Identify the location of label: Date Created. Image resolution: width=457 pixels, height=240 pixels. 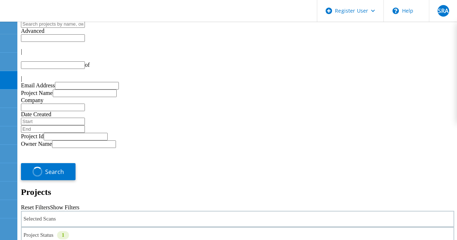
(36, 114).